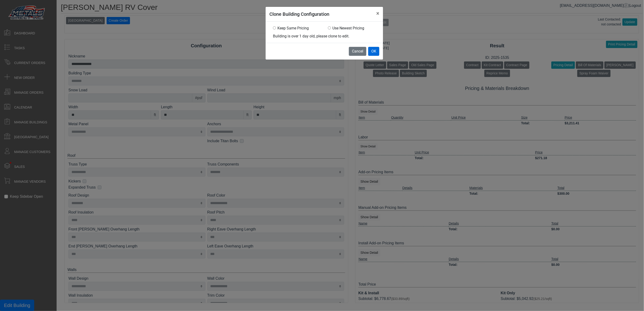 The image size is (644, 311). I want to click on h5: Clone Building Configuration, so click(299, 14).